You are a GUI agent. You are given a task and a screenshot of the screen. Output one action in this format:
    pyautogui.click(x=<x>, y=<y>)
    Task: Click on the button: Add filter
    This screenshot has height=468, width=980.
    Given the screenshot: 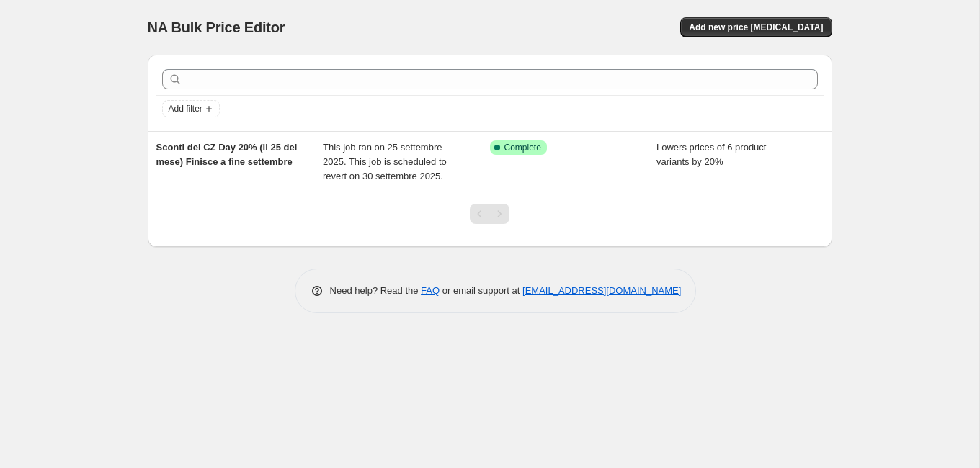 What is the action you would take?
    pyautogui.click(x=190, y=109)
    